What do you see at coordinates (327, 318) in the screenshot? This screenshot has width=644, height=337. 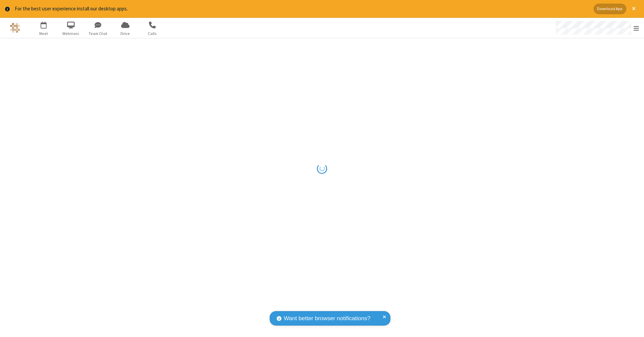 I see `span: Want better browser notifications?` at bounding box center [327, 318].